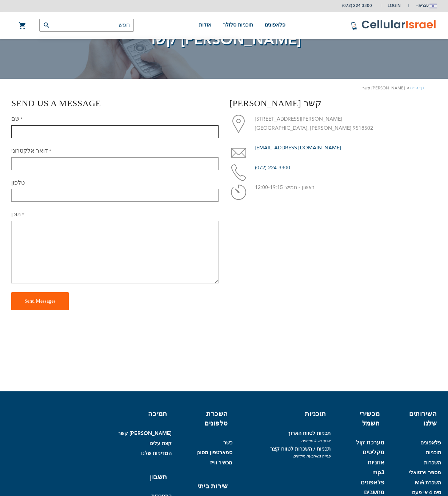  I want to click on a: השכרת Mifi, so click(428, 482).